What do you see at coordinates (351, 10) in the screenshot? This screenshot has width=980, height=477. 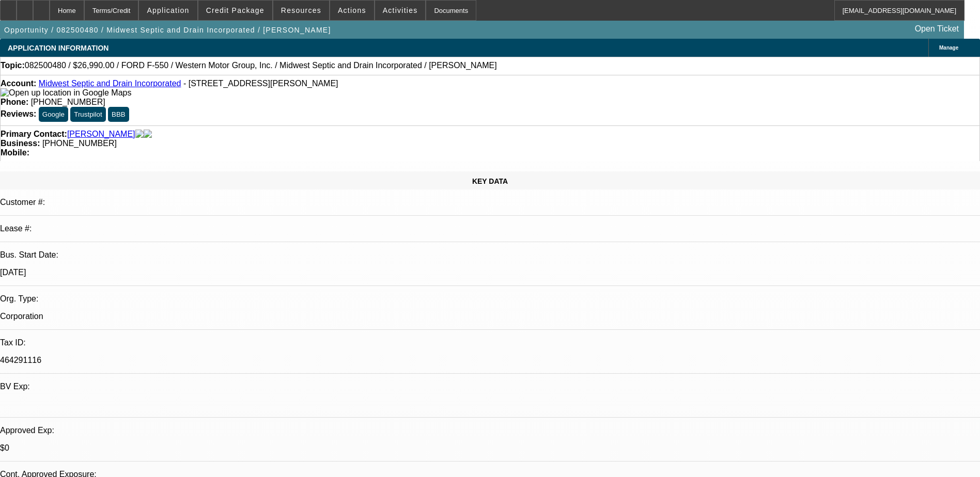 I see `button: Actions` at bounding box center [351, 10].